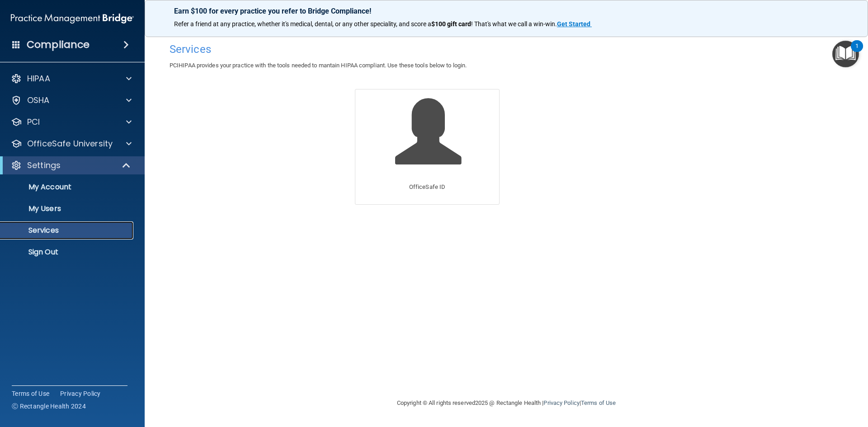 The image size is (868, 427). I want to click on p: Services, so click(67, 230).